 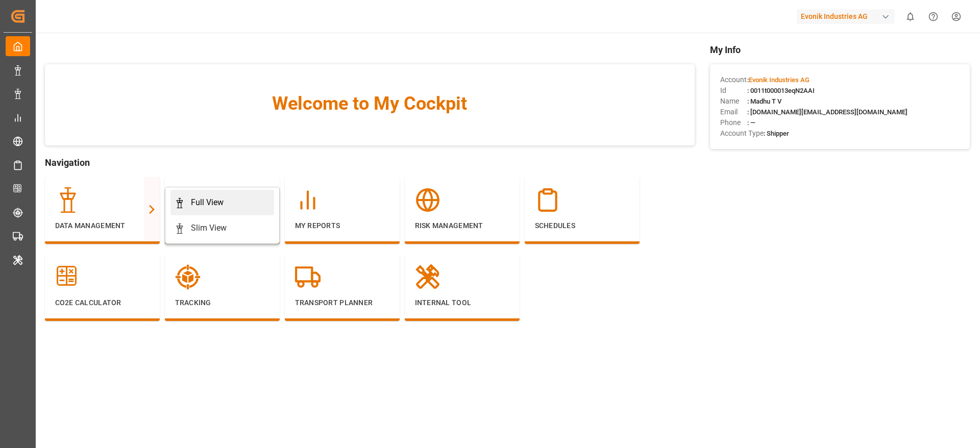 I want to click on div: Evonik Industries AG, so click(x=845, y=16).